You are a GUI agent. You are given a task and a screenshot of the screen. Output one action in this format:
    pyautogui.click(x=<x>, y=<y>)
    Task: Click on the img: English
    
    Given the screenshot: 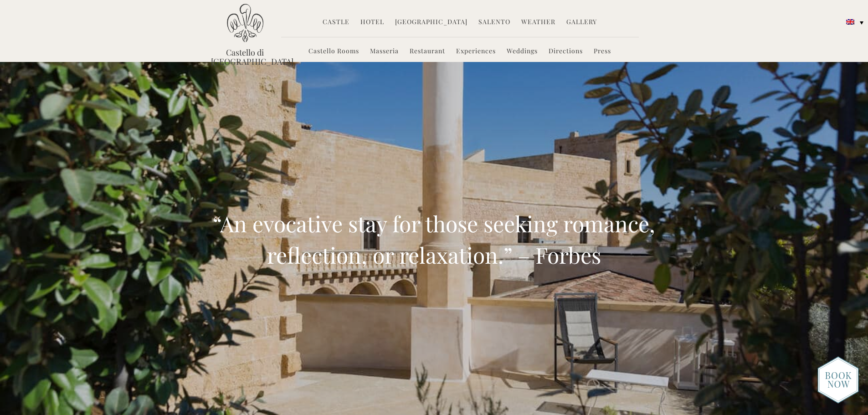 What is the action you would take?
    pyautogui.click(x=850, y=22)
    